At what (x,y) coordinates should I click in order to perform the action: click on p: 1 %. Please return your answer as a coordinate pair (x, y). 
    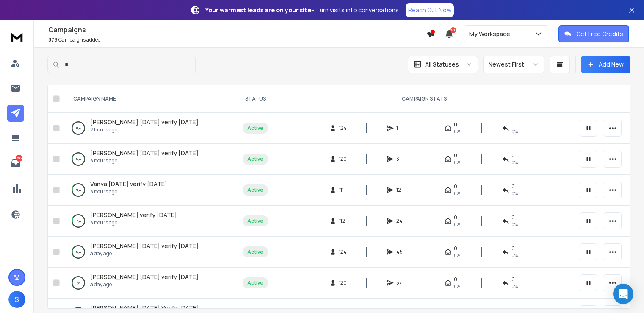
    Looking at the image, I should click on (78, 283).